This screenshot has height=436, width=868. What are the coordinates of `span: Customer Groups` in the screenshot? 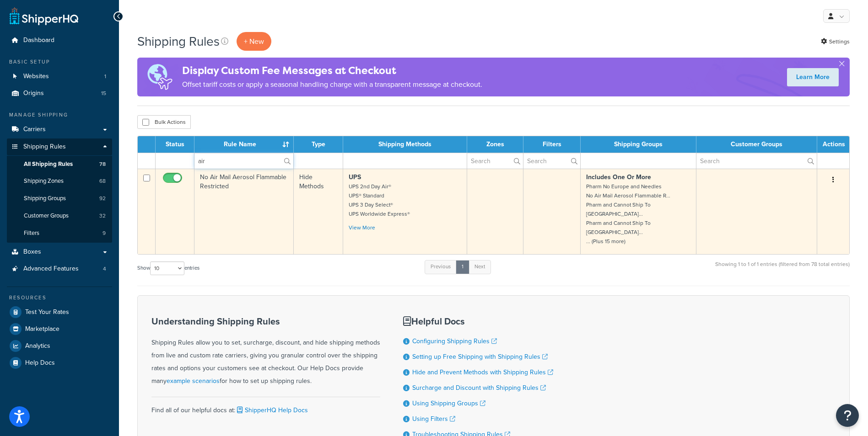 It's located at (46, 216).